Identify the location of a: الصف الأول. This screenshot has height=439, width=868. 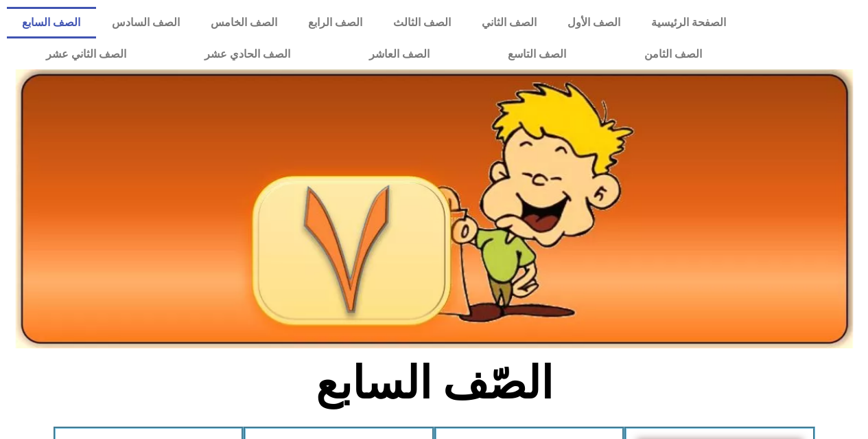
(594, 22).